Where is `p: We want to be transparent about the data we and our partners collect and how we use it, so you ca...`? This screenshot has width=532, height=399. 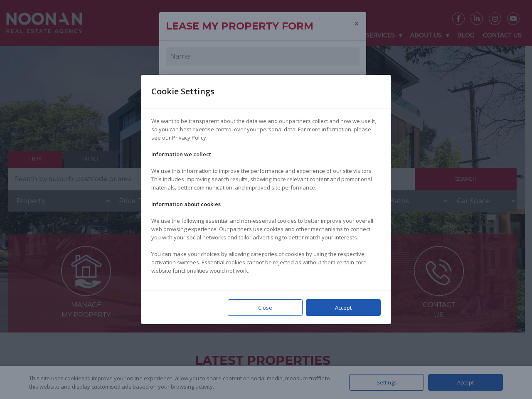
p: We want to be transparent about the data we and our partners collect and how we use it, so you ca... is located at coordinates (266, 129).